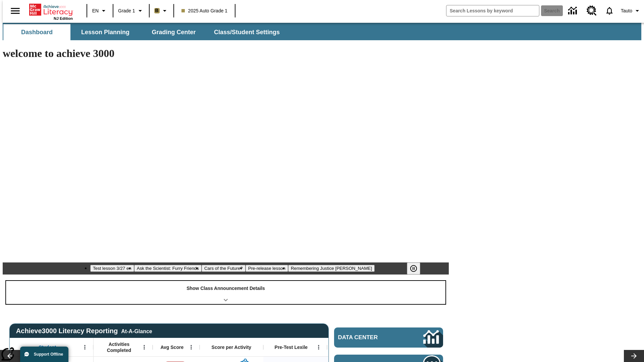  What do you see at coordinates (84, 331) in the screenshot?
I see `span: Achieve3000 Literacy Reporting` at bounding box center [84, 331].